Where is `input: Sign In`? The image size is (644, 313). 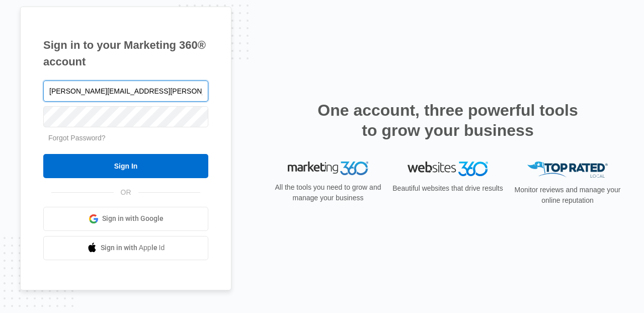 input: Sign In is located at coordinates (126, 166).